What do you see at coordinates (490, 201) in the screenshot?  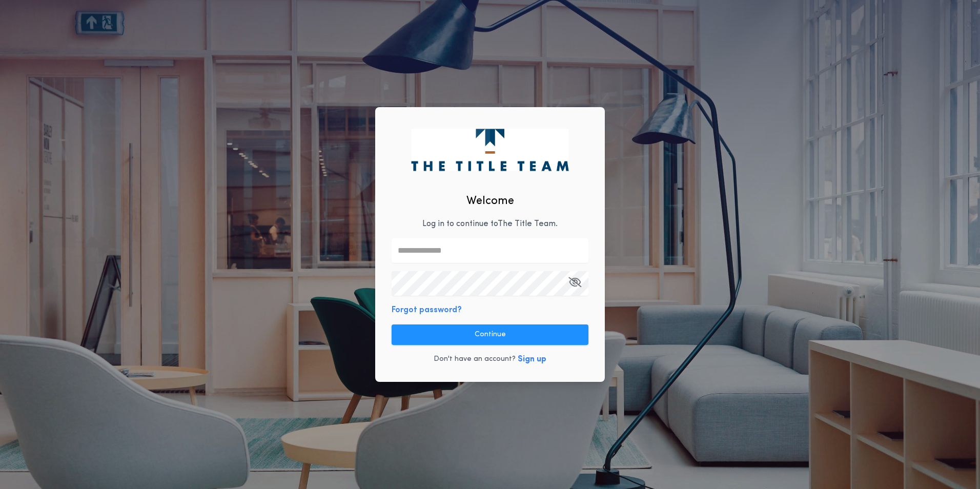 I see `h2: Welcome` at bounding box center [490, 201].